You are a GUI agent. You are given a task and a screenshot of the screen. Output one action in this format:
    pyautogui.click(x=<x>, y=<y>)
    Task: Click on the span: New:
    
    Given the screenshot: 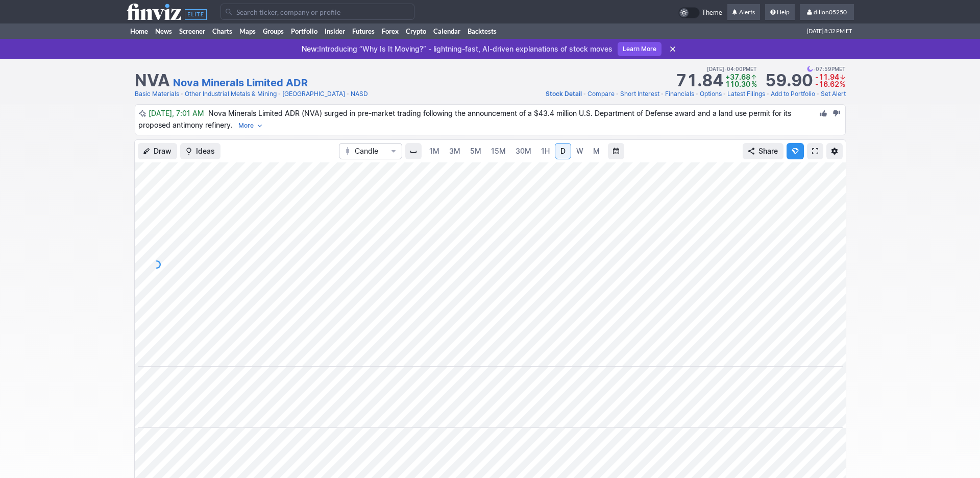 What is the action you would take?
    pyautogui.click(x=310, y=49)
    